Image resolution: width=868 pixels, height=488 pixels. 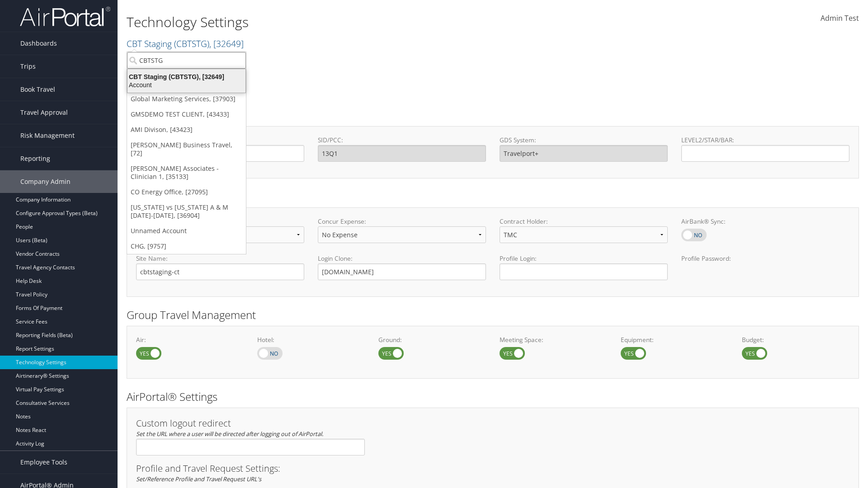 I want to click on span: ( CBTSTG ), so click(x=191, y=43).